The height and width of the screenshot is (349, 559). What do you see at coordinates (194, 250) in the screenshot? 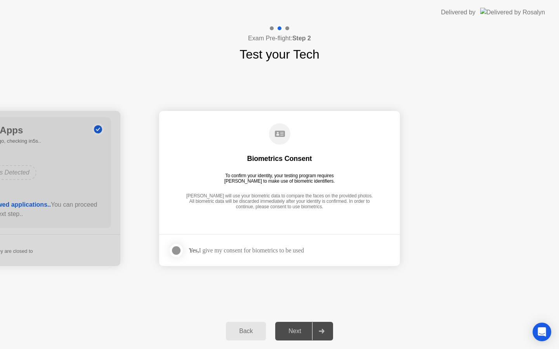
I see `strong: Yes,` at bounding box center [194, 250].